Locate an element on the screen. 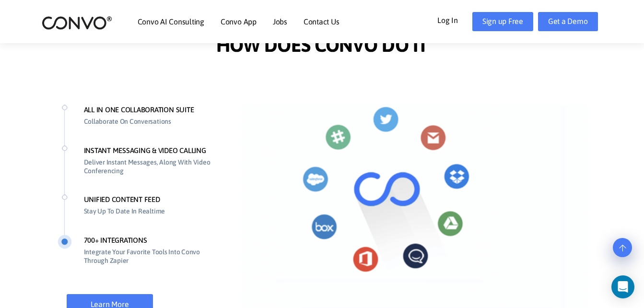 The image size is (644, 308). p: Deliver Instant Messages, Along With Video Conferencing is located at coordinates (150, 166).